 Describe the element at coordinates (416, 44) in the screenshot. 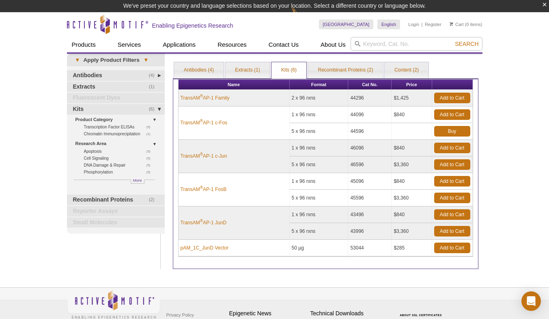

I see `input: Keyword, Cat. No.` at that location.